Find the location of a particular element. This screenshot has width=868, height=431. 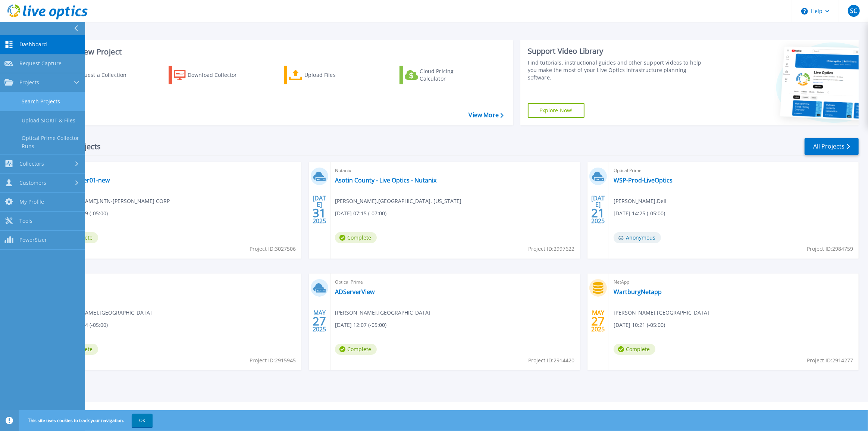

div: Request a Collection is located at coordinates (104, 75).